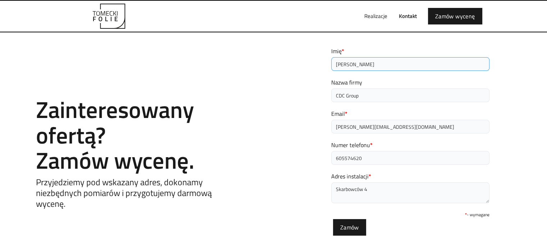 Image resolution: width=547 pixels, height=250 pixels. Describe the element at coordinates (410, 215) in the screenshot. I see `div: - wymagane` at that location.